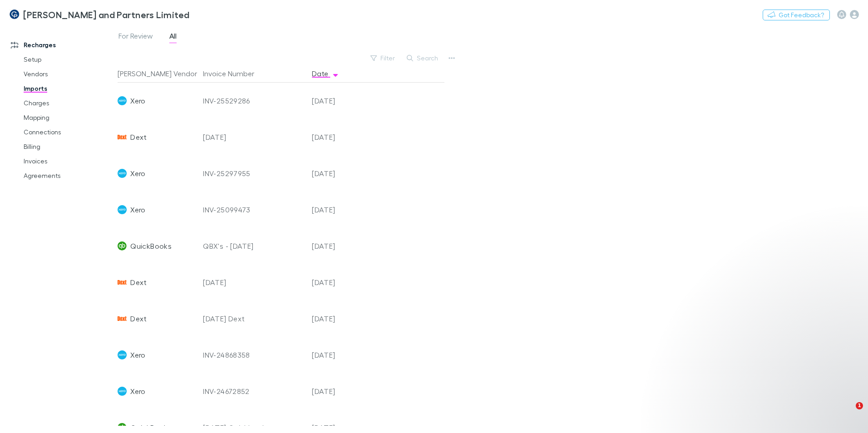 This screenshot has height=433, width=868. I want to click on a: Billing, so click(68, 147).